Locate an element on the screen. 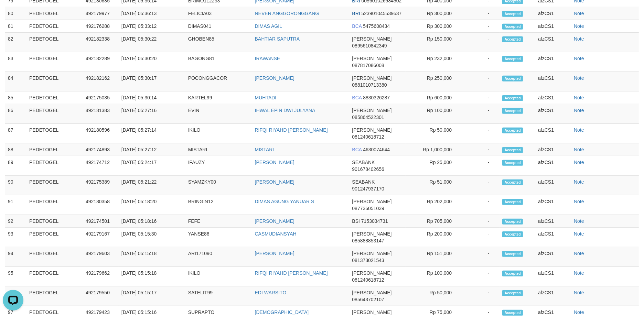 Image resolution: width=644 pixels, height=316 pixels. td: 91 is located at coordinates (16, 205).